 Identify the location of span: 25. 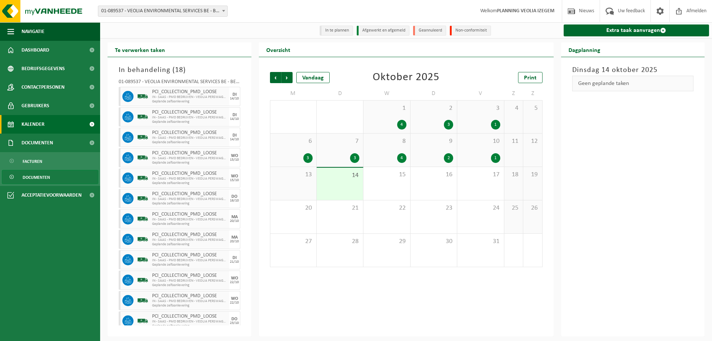
(514, 208).